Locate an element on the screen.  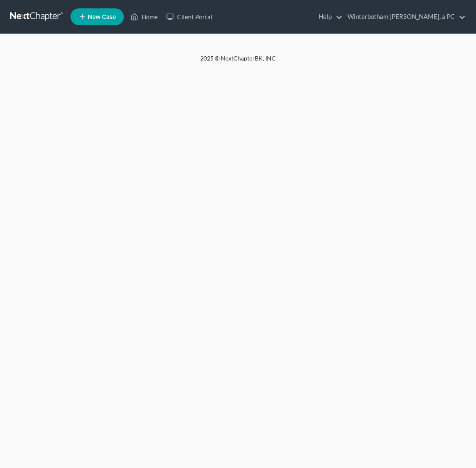
div: 2025 © NextChapterBK, INC is located at coordinates (238, 62).